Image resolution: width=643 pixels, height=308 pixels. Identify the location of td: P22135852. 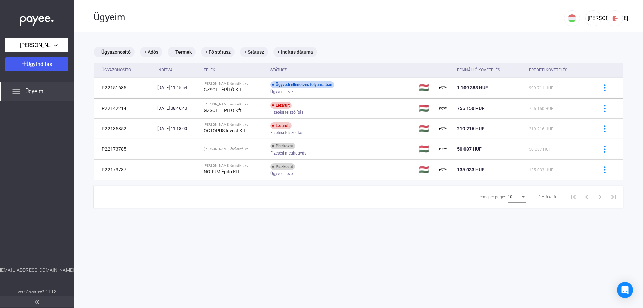
(124, 129).